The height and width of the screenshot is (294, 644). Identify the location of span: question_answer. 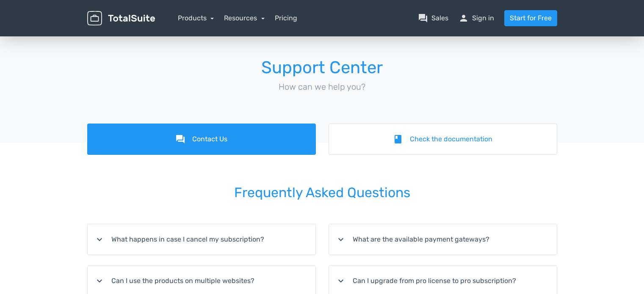
(423, 18).